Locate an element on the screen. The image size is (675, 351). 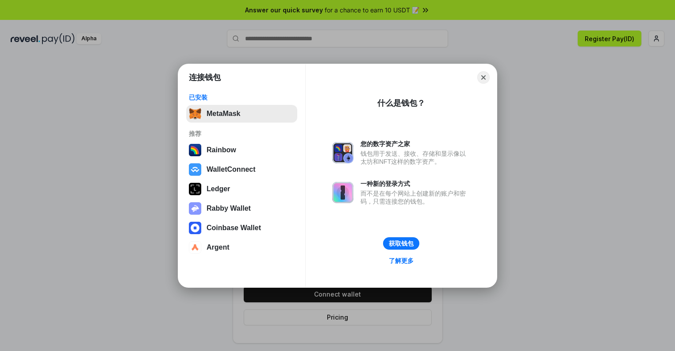
button: WalletConnect is located at coordinates (241, 169).